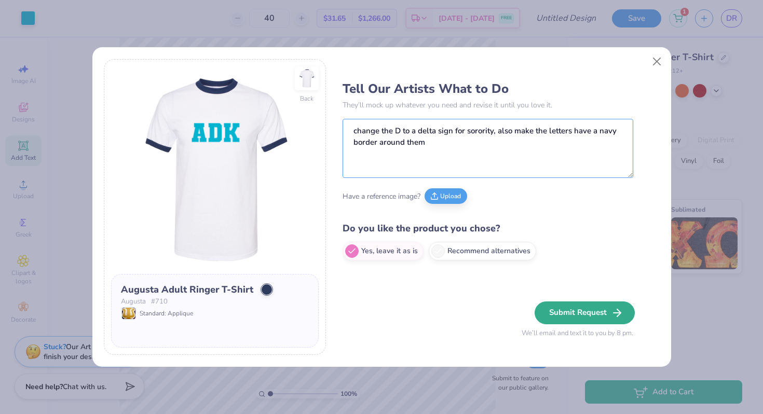 Image resolution: width=763 pixels, height=414 pixels. I want to click on div: Back, so click(307, 99).